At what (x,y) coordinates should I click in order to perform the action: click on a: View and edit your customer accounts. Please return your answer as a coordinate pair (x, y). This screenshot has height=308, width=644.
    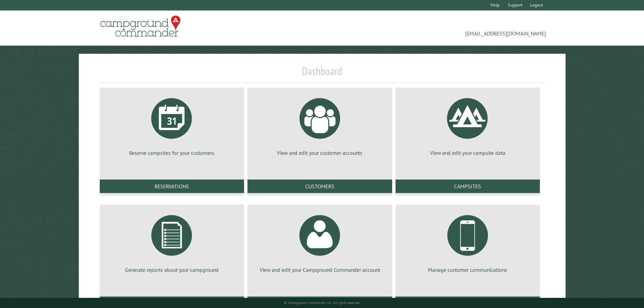
    Looking at the image, I should click on (319, 125).